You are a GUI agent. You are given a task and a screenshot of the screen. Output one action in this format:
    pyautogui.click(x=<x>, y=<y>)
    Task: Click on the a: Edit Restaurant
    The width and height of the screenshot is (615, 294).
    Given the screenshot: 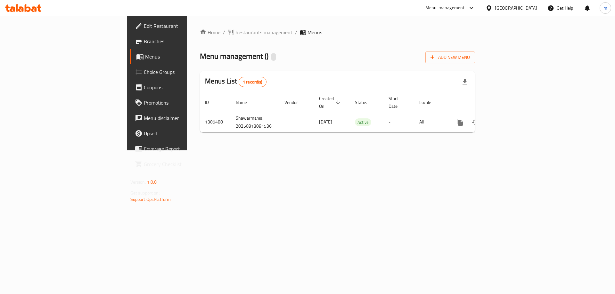 What is the action you would take?
    pyautogui.click(x=180, y=26)
    